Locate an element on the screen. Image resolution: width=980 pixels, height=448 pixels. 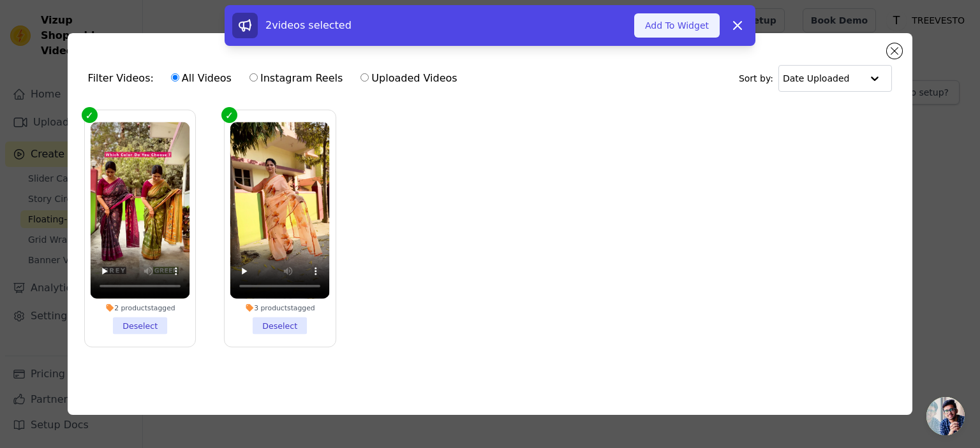
button: Add To Widget is located at coordinates (678, 25).